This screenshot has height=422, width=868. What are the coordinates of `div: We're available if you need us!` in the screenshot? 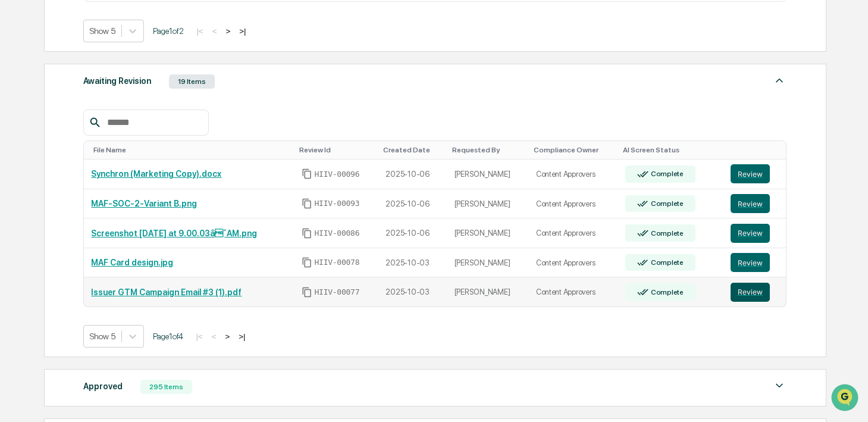 It's located at (95, 108).